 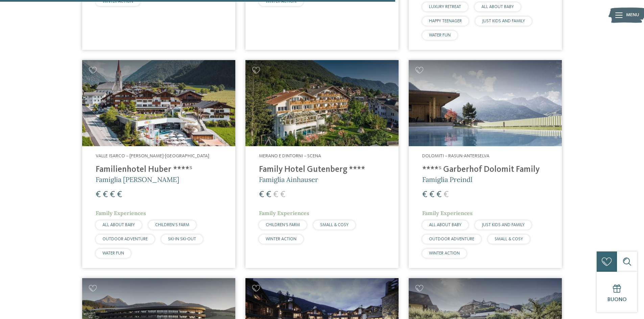 What do you see at coordinates (182, 239) in the screenshot?
I see `span: SKI-IN SKI-OUT` at bounding box center [182, 239].